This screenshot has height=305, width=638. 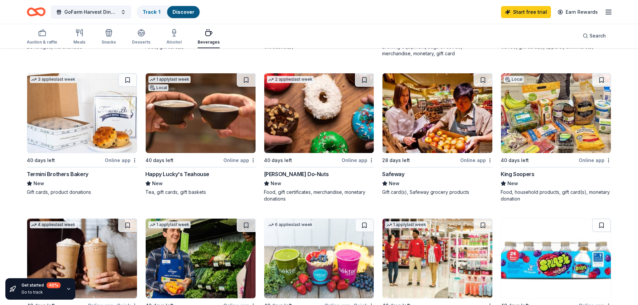 What do you see at coordinates (437, 113) in the screenshot?
I see `img: Image for Safeway` at bounding box center [437, 113].